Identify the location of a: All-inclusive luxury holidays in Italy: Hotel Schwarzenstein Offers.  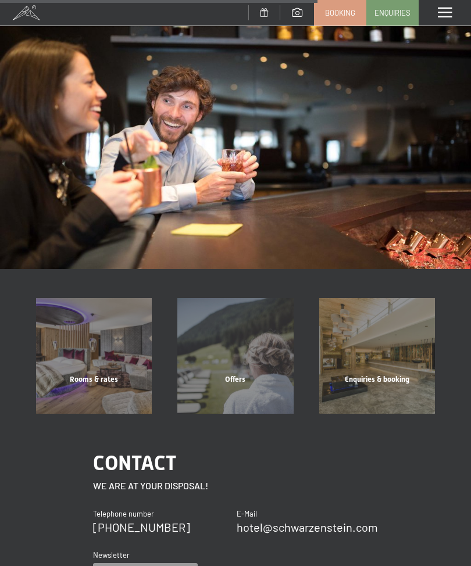
(235, 356).